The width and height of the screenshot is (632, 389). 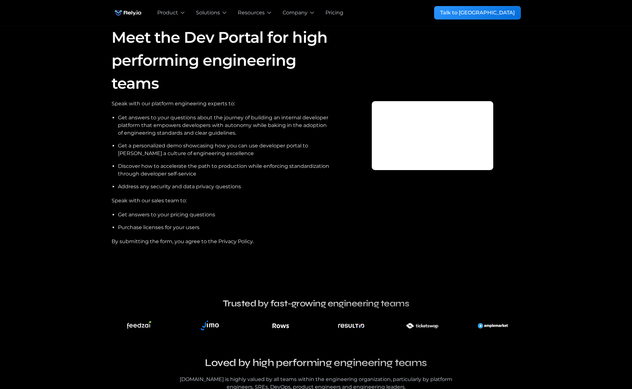 What do you see at coordinates (225, 126) in the screenshot?
I see `li: Get answers to your questions about the journey of building an internal developer platform that e...` at bounding box center [225, 126].